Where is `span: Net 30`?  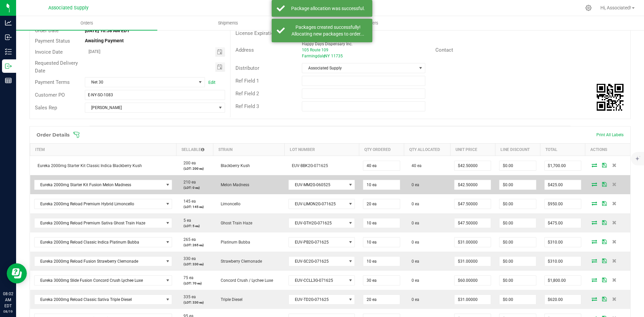 span: Net 30 is located at coordinates (140, 82).